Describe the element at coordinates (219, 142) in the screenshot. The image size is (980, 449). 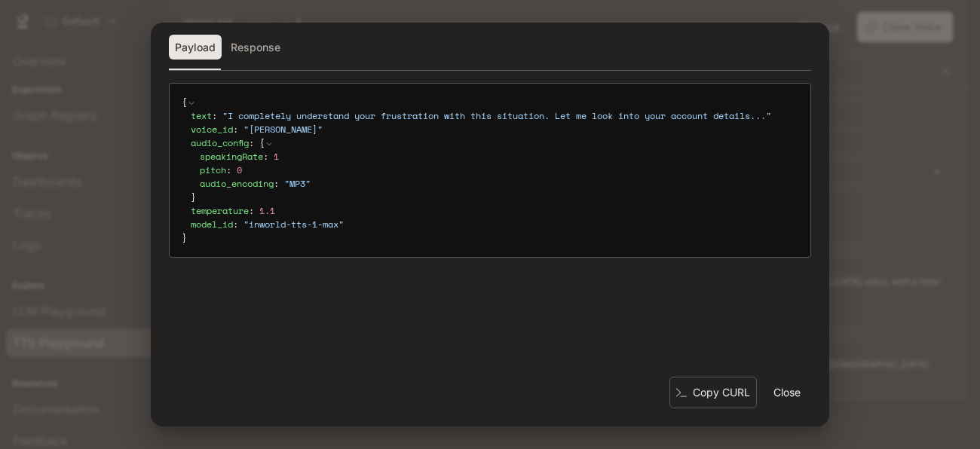
I see `span: audio_config` at that location.